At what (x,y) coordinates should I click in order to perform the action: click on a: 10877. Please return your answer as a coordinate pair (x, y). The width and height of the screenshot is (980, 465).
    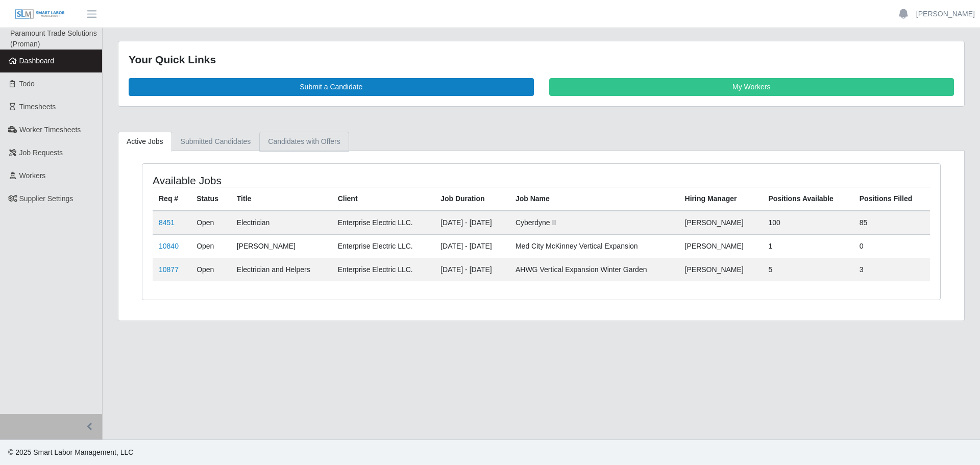
    Looking at the image, I should click on (169, 269).